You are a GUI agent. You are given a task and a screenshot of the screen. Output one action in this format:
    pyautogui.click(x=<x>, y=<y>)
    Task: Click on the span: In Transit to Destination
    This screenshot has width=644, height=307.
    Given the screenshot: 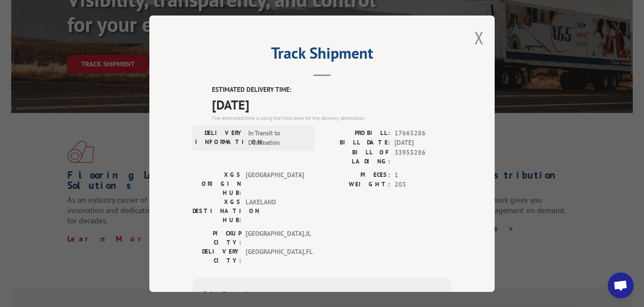 What is the action you would take?
    pyautogui.click(x=277, y=138)
    